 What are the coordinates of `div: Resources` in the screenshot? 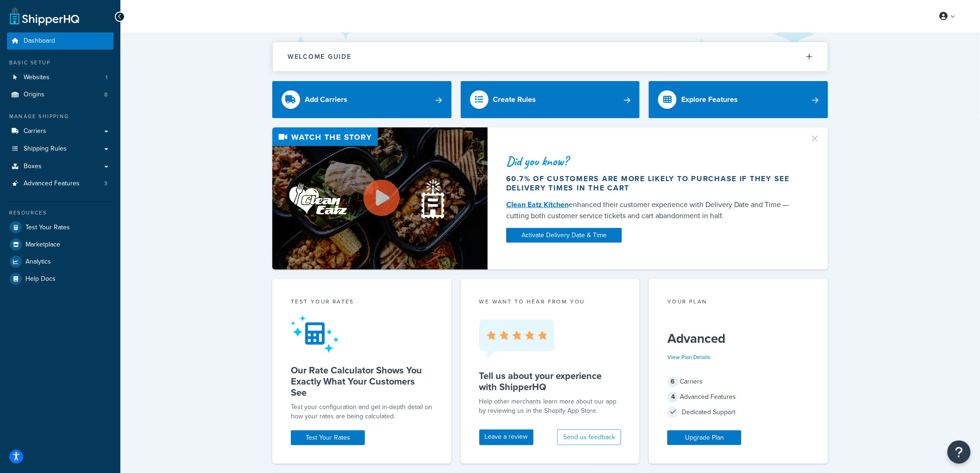 It's located at (60, 213).